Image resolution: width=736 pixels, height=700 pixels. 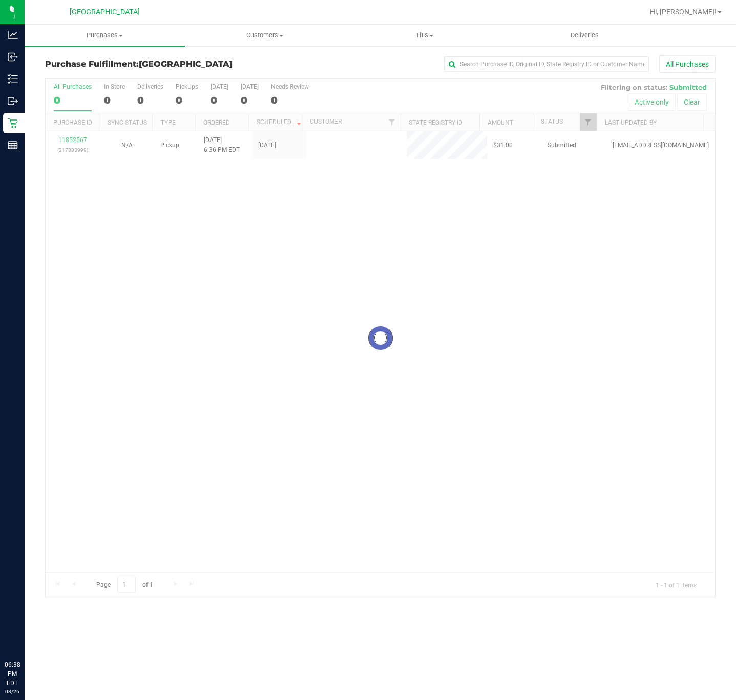 I want to click on a: Deliveries, so click(x=585, y=35).